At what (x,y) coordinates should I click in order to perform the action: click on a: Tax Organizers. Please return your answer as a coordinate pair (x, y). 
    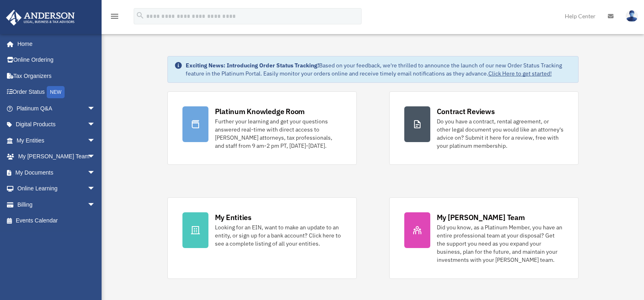
    Looking at the image, I should click on (56, 76).